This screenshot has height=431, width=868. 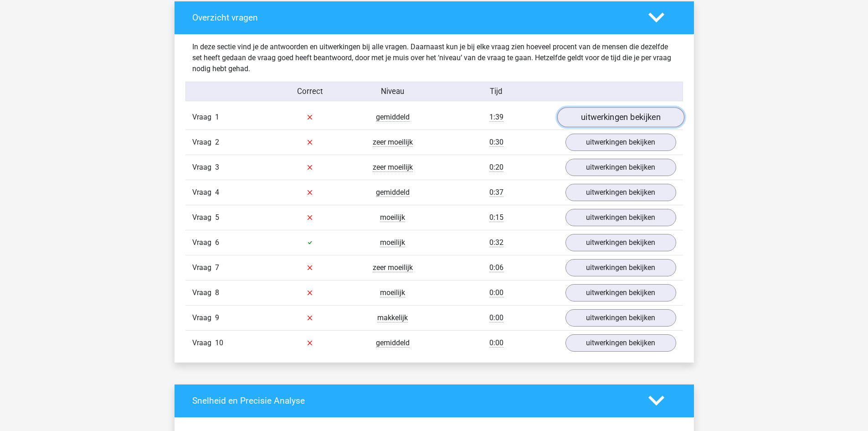 I want to click on span: 0:15, so click(x=496, y=218).